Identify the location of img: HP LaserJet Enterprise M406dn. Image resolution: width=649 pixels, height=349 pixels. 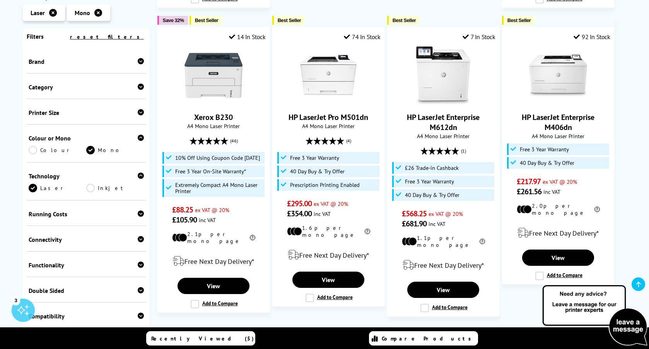
(558, 75).